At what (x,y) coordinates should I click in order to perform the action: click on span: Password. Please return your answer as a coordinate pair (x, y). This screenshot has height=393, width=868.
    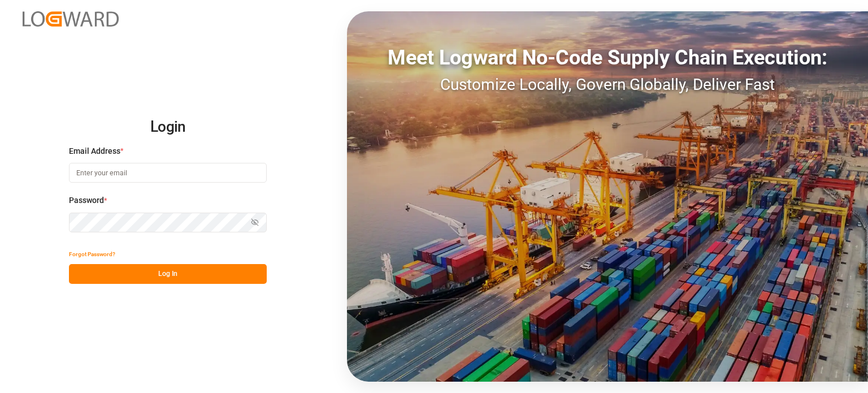
    Looking at the image, I should click on (87, 200).